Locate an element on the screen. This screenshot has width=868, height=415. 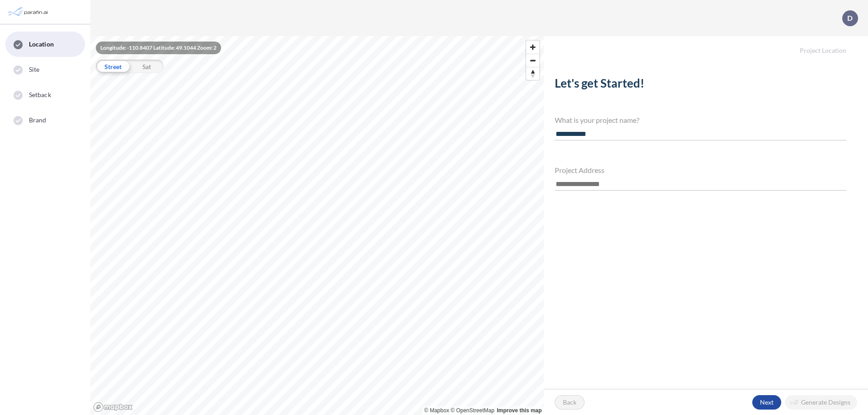
h5: Project Location is located at coordinates (705, 45).